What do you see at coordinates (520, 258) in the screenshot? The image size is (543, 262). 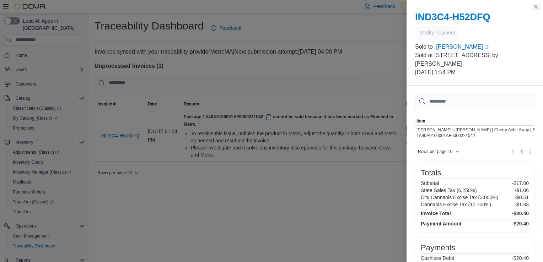 I see `p: -$20.40` at bounding box center [520, 258].